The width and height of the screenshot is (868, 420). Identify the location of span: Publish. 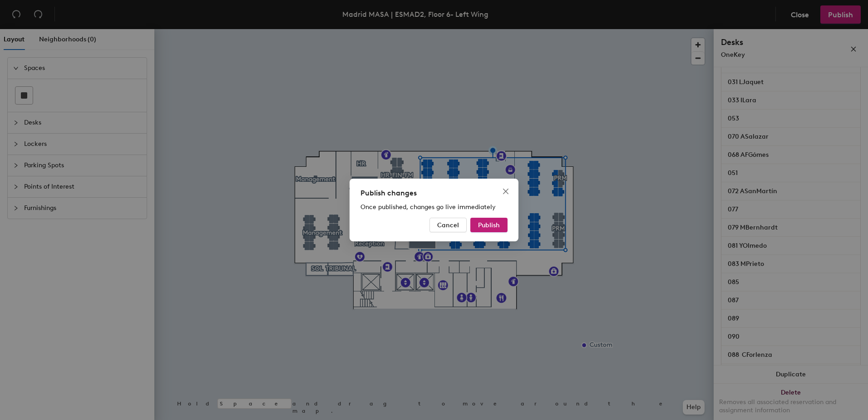
(489, 225).